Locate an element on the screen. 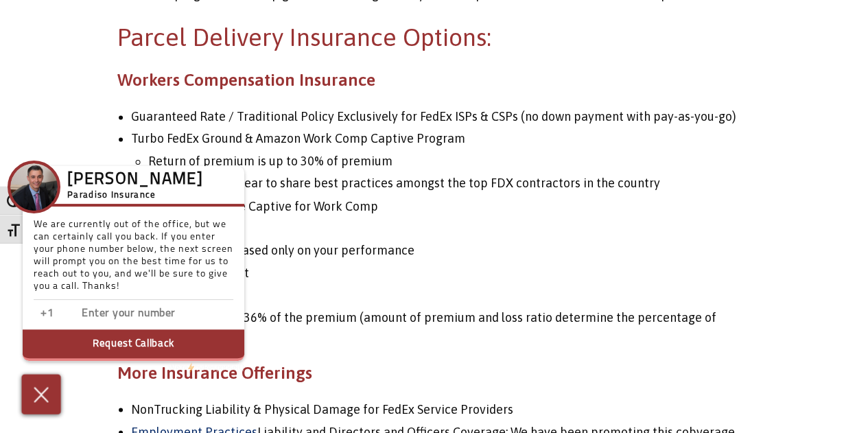 Image resolution: width=868 pixels, height=433 pixels. li: Two meetings a year to share best practices amongst the top FDX contractors in the country is located at coordinates (450, 183).